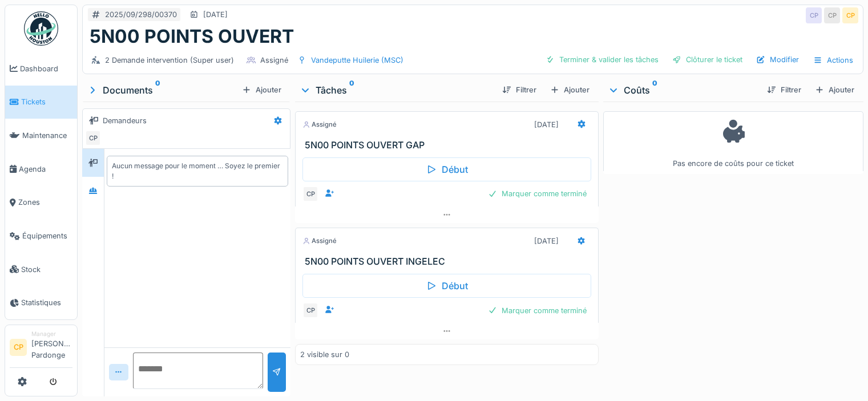  I want to click on h3: 5N00 POINTS OUVERT GAP, so click(449, 145).